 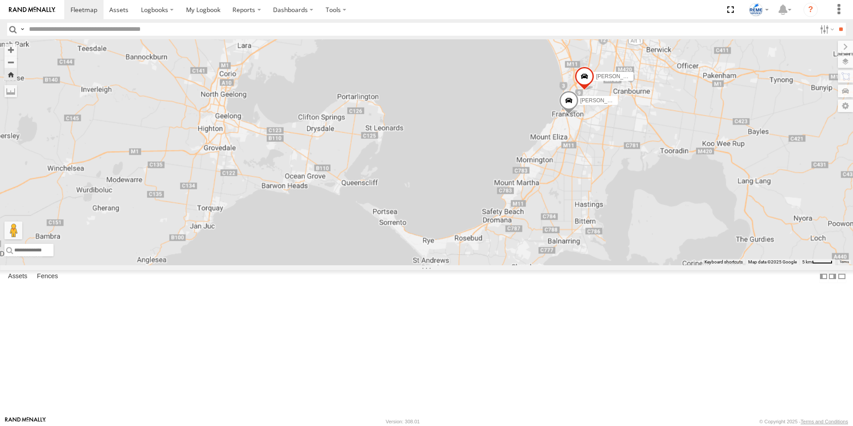 I want to click on a: Terms and Conditions, so click(x=825, y=421).